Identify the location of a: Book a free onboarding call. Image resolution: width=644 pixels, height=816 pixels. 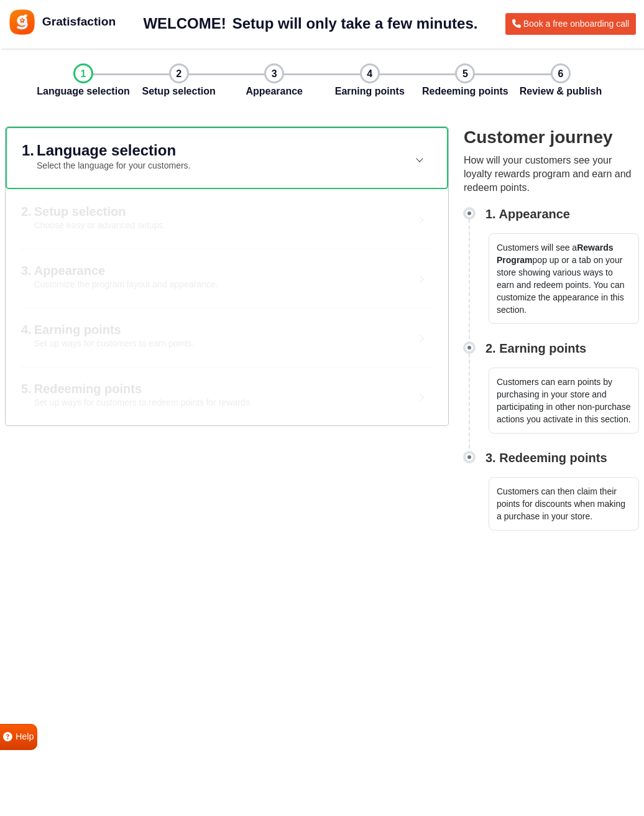
(571, 24).